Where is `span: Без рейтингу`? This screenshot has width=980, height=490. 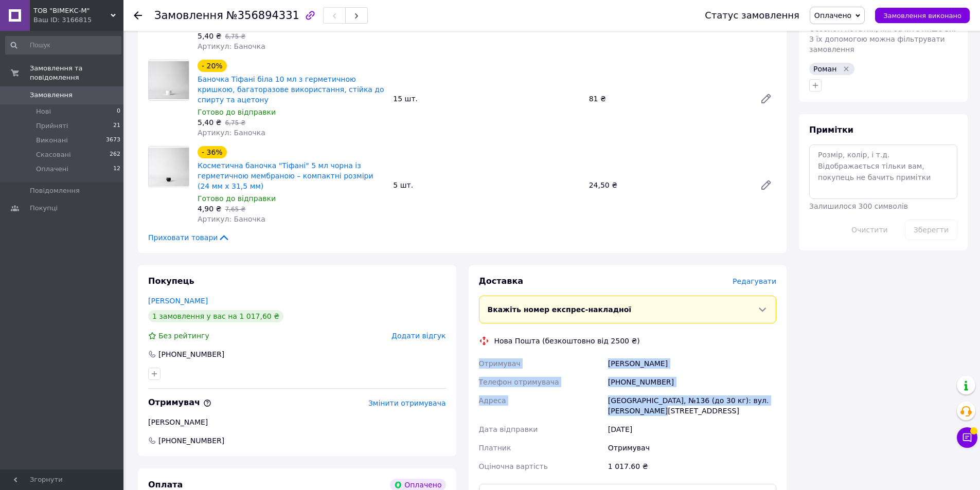 span: Без рейтингу is located at coordinates (184, 336).